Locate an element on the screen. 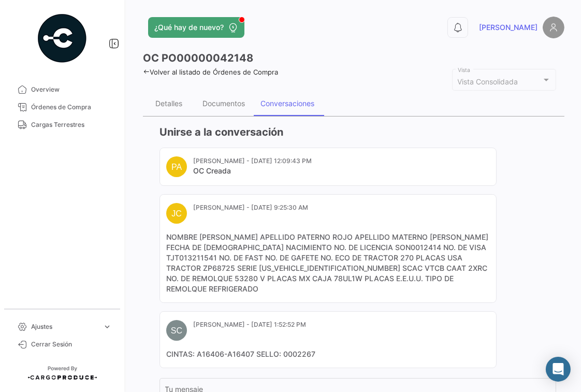 The height and width of the screenshot is (392, 581). div: SC is located at coordinates (176, 331).